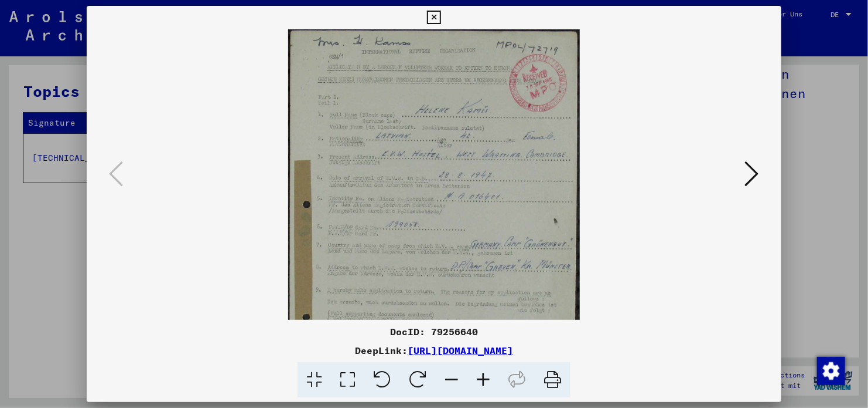  What do you see at coordinates (832, 371) in the screenshot?
I see `img: Zustimmung ändern` at bounding box center [832, 371].